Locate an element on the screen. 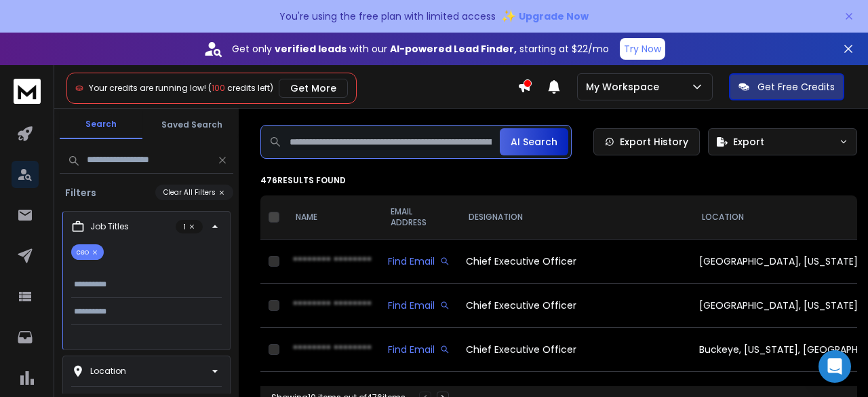  button: Get Free Credits is located at coordinates (787, 87).